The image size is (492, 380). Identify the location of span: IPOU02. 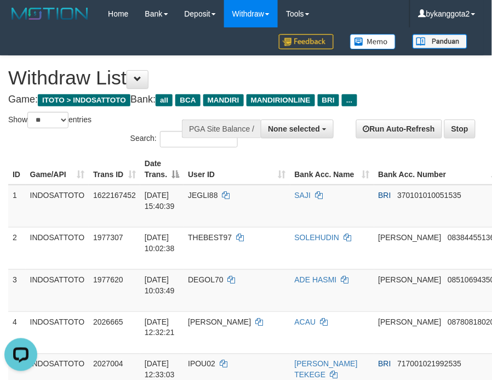
(202, 364).